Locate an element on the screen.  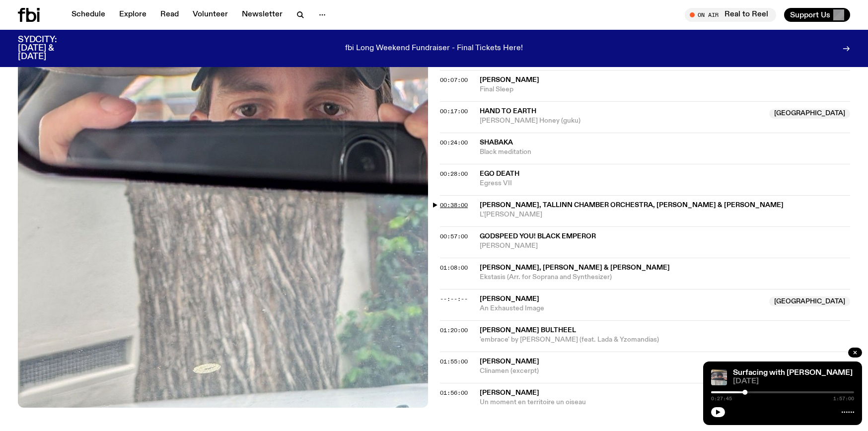
button: 01:55:00 is located at coordinates (454, 361).